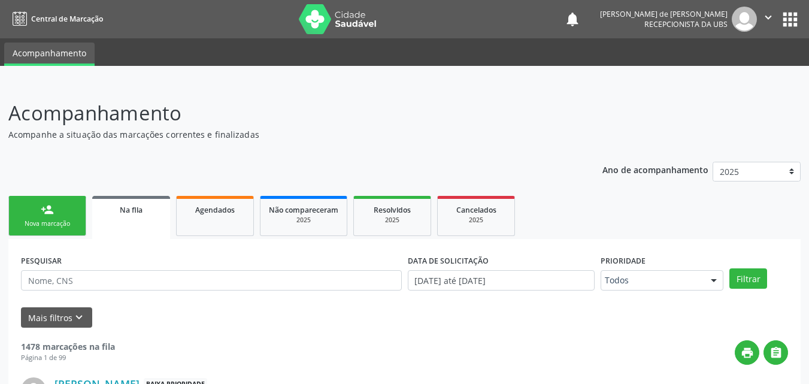 Image resolution: width=809 pixels, height=384 pixels. What do you see at coordinates (215, 210) in the screenshot?
I see `span: Agendados` at bounding box center [215, 210].